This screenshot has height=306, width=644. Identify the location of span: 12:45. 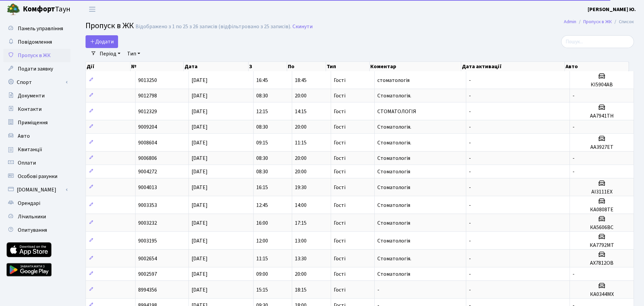
(262, 205).